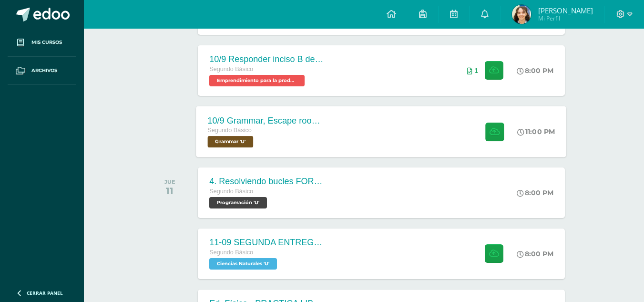  What do you see at coordinates (238, 203) in the screenshot?
I see `span: Programación 'U'` at bounding box center [238, 203].